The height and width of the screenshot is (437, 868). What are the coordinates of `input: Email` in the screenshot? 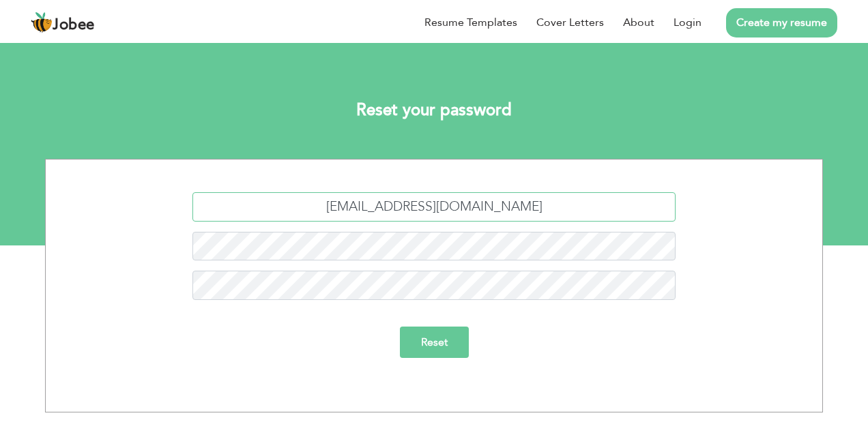 It's located at (434, 206).